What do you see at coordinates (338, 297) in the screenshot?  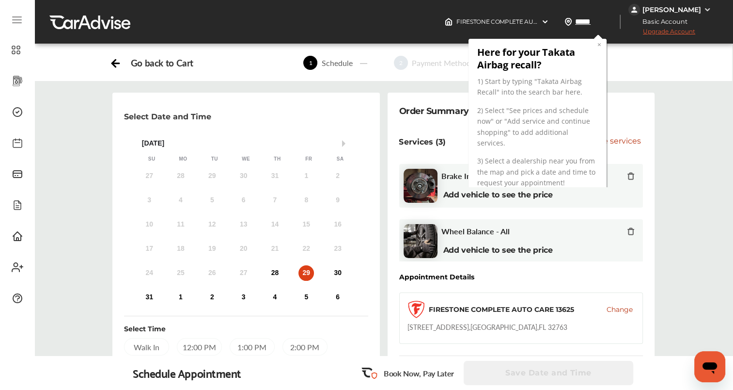 I see `div: Choose Saturday, September 6th, 2025` at bounding box center [338, 297].